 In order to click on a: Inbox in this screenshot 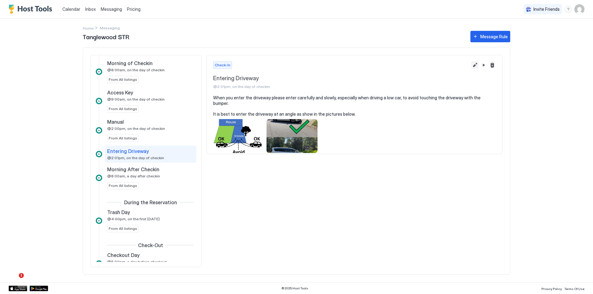, I will do `click(90, 9)`.